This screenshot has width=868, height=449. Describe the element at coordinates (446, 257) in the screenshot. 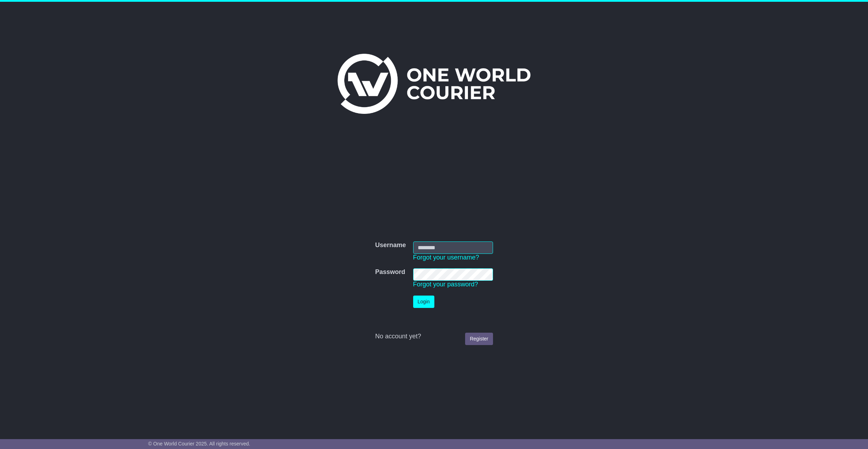

I see `a: Forgot your username?` at that location.